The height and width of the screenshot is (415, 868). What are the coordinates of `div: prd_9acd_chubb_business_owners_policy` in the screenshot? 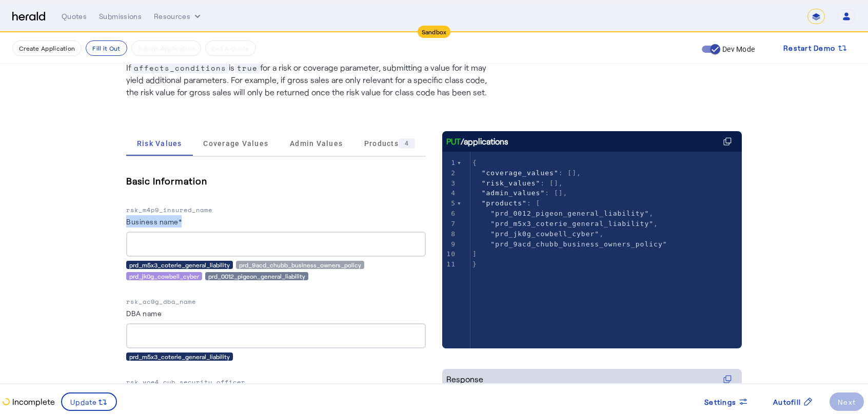 It's located at (300, 265).